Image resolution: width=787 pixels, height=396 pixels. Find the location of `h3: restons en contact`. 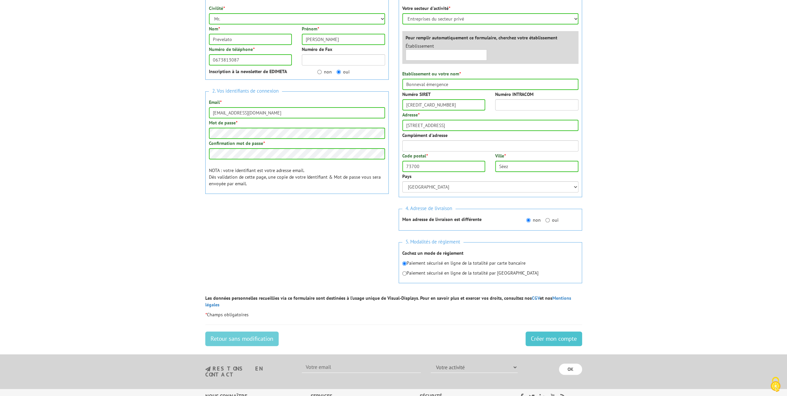

h3: restons en contact is located at coordinates (249, 371).